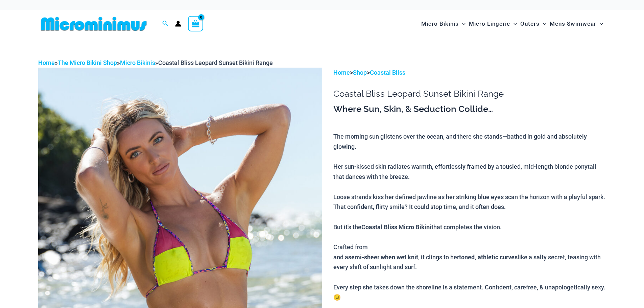 The image size is (644, 308). I want to click on a: OutersMenu ToggleMenu Toggle, so click(533, 24).